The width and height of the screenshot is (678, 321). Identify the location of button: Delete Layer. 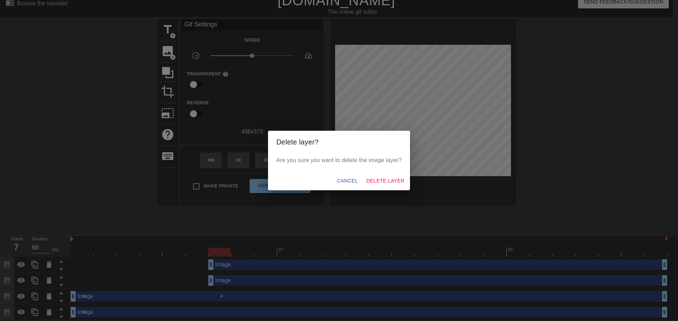
(385, 181).